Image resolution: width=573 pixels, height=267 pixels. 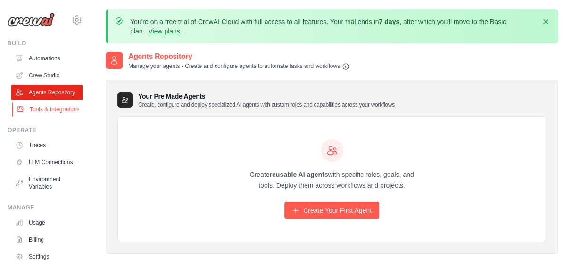 What do you see at coordinates (47, 92) in the screenshot?
I see `a: Agents Repository` at bounding box center [47, 92].